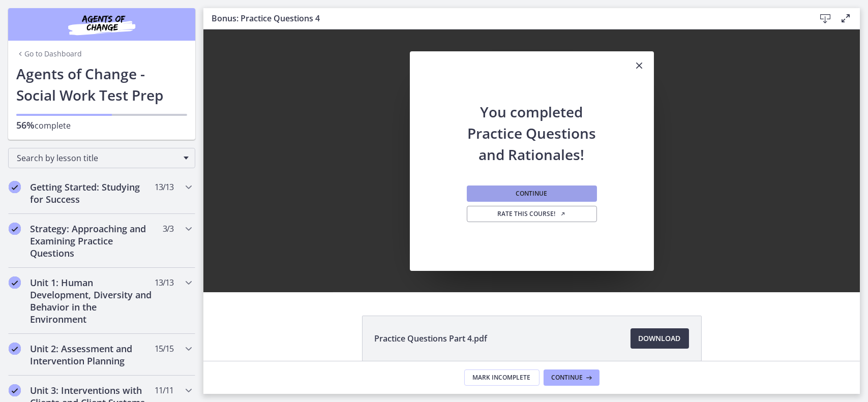 This screenshot has width=868, height=402. I want to click on span: Practice Questions Part 4.pdf, so click(431, 339).